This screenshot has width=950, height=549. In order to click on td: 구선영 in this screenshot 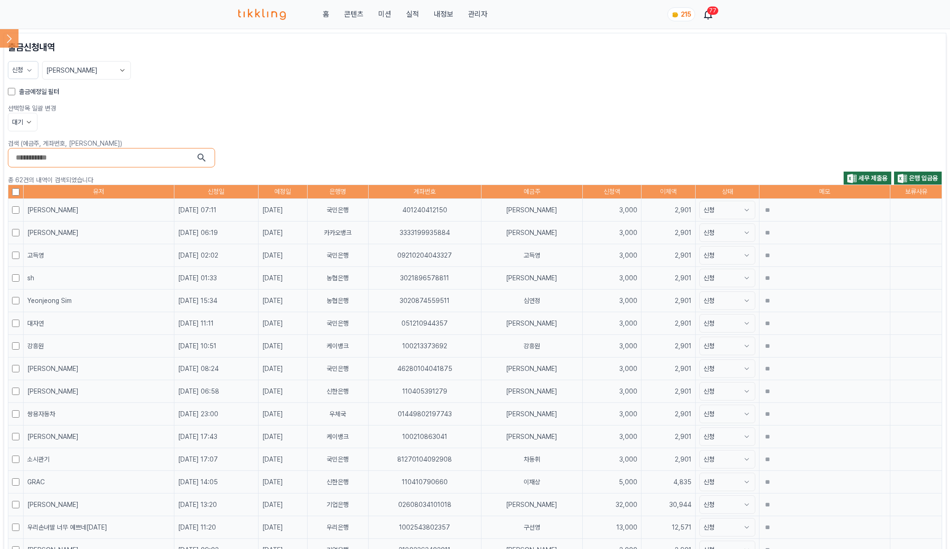, I will do `click(532, 527)`.